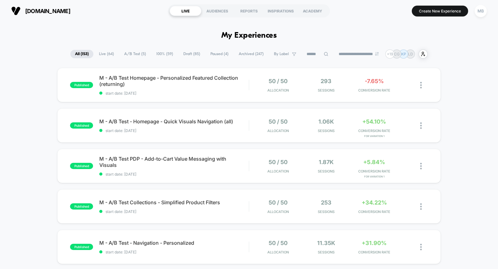 This screenshot has height=269, width=498. I want to click on span: +34.22%, so click(374, 203).